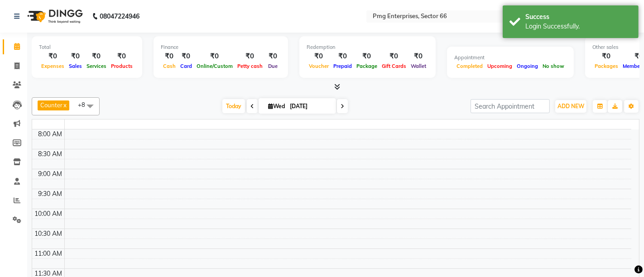 The image size is (644, 277). What do you see at coordinates (470, 66) in the screenshot?
I see `span: Completed` at bounding box center [470, 66].